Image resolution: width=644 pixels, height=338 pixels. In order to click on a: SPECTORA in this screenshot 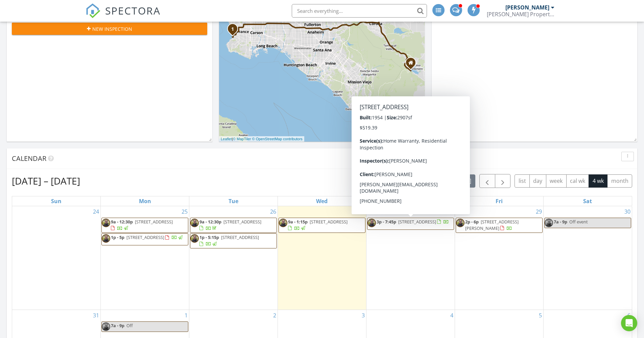, I will do `click(123, 16)`.